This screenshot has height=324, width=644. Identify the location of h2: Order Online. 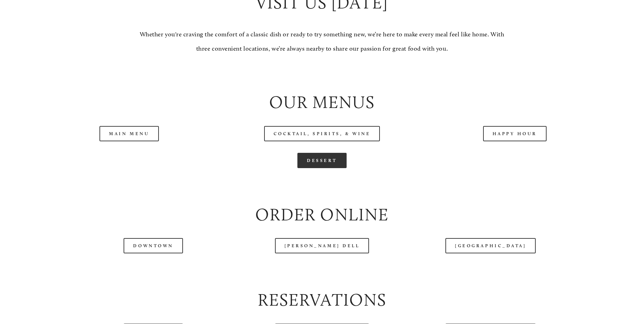
(322, 214).